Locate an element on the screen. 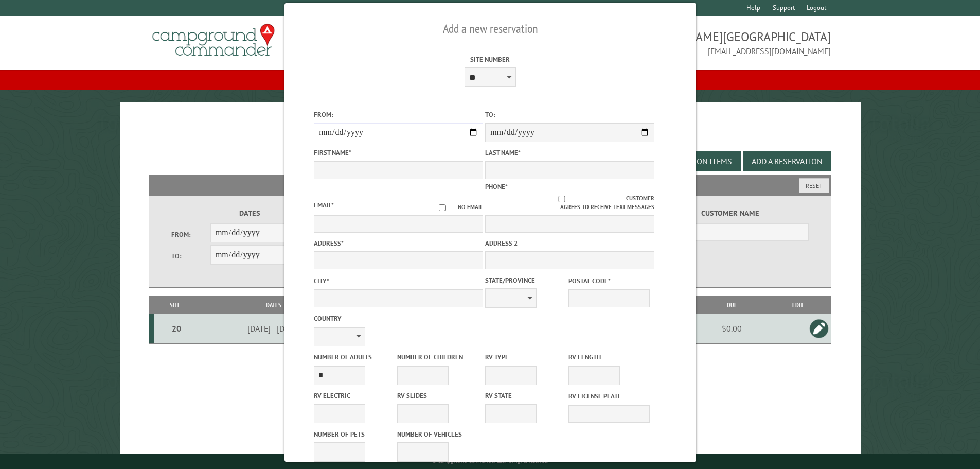  label: City is located at coordinates (398, 281).